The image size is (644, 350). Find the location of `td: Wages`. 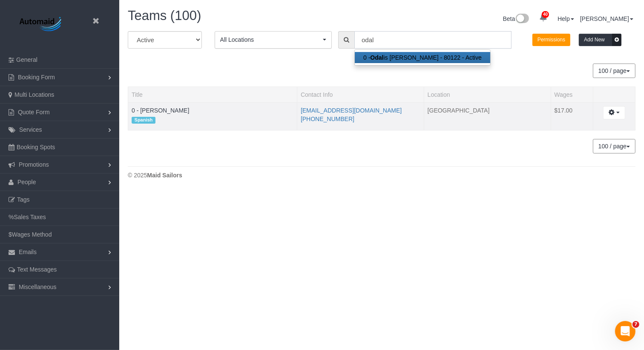

td: Wages is located at coordinates (571, 116).